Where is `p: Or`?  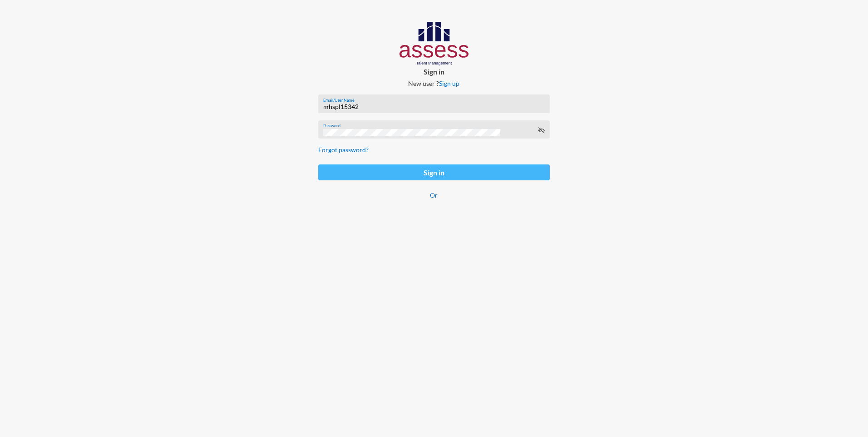 p: Or is located at coordinates (434, 195).